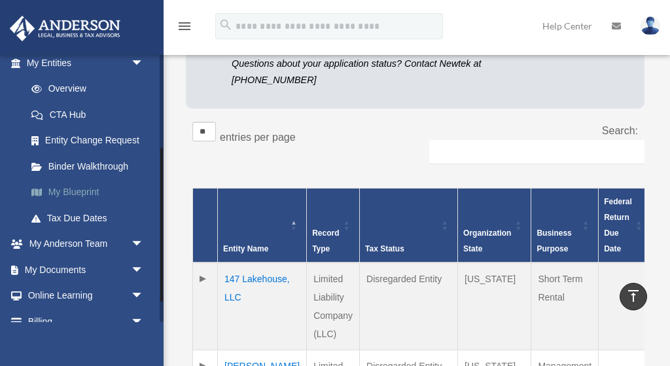 This screenshot has width=670, height=366. What do you see at coordinates (325, 241) in the screenshot?
I see `span: Record Type` at bounding box center [325, 241].